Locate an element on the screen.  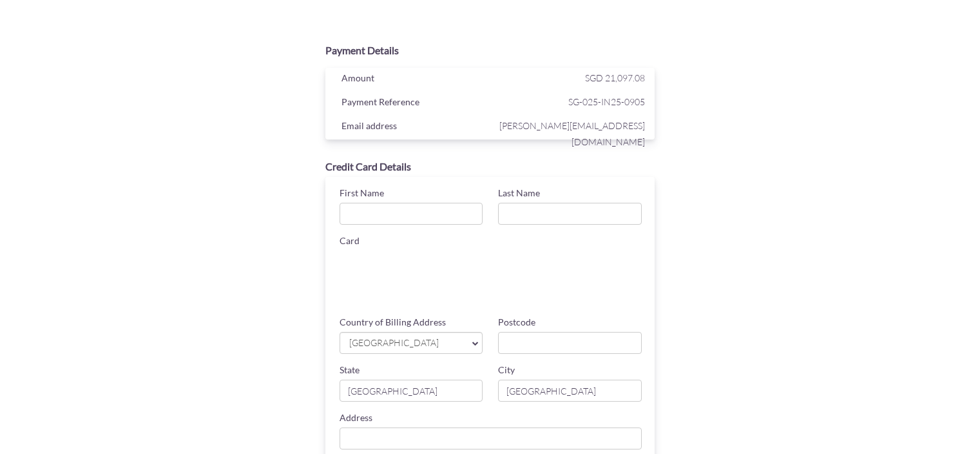
div: Payment Details is located at coordinates (491, 50).